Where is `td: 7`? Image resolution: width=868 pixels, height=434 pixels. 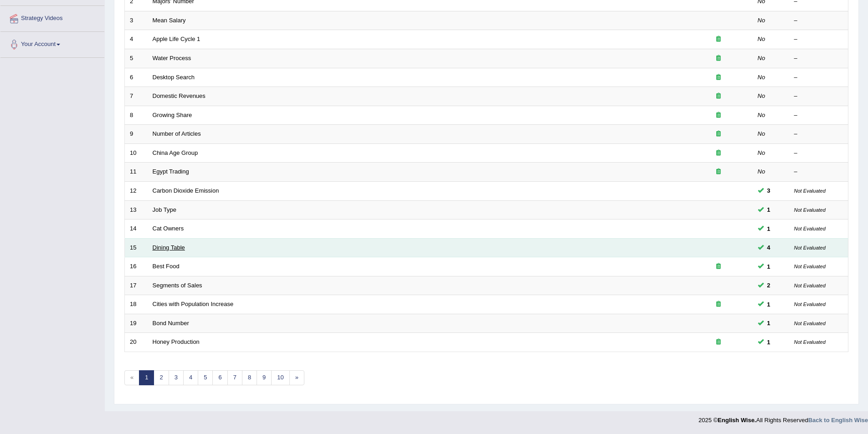 td: 7 is located at coordinates (136, 96).